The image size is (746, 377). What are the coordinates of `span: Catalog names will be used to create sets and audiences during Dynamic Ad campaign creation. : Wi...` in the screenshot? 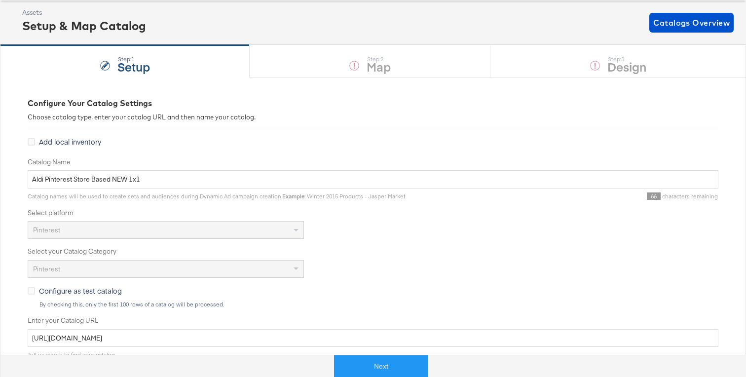 It's located at (217, 196).